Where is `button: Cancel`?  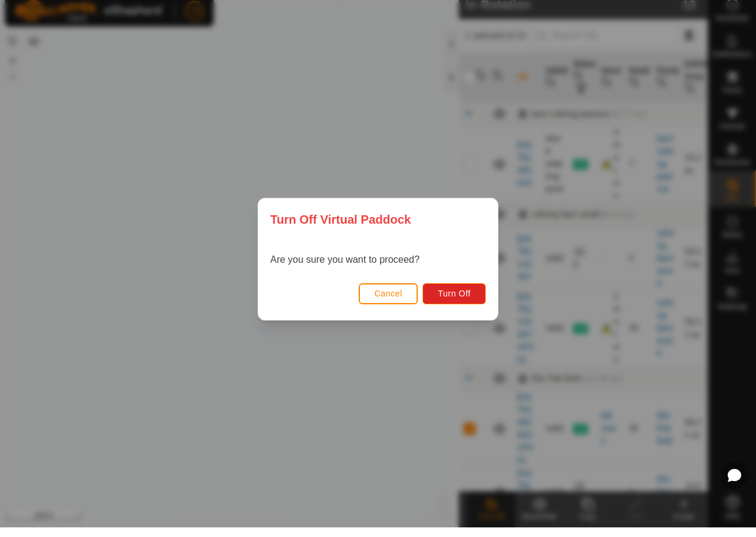 button: Cancel is located at coordinates (388, 303).